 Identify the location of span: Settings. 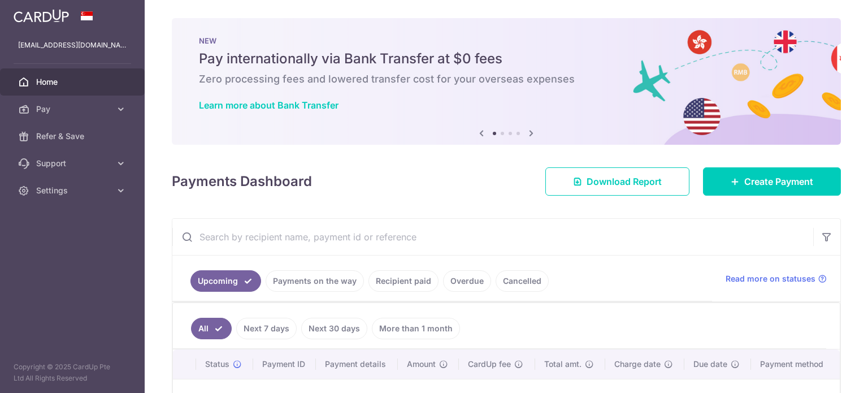
(73, 191).